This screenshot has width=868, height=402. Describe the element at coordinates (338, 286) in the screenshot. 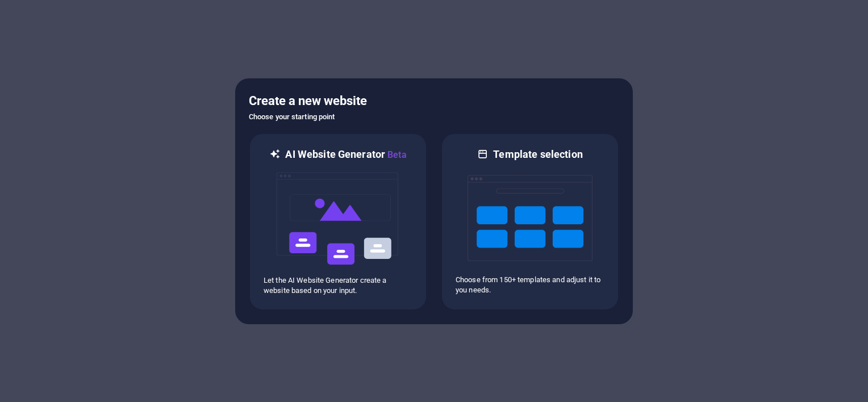

I see `p: Let the AI Website Generator create a website based on your input.` at that location.